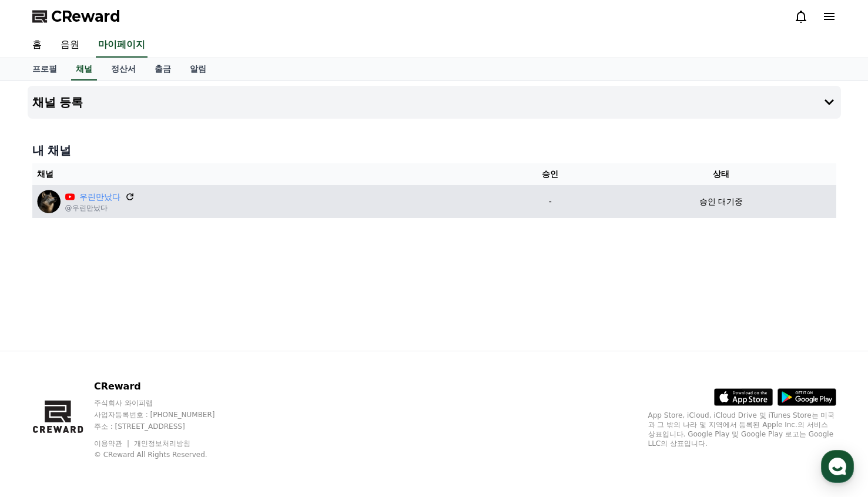 This screenshot has height=497, width=868. What do you see at coordinates (121, 45) in the screenshot?
I see `a: 마이페이지` at bounding box center [121, 45].